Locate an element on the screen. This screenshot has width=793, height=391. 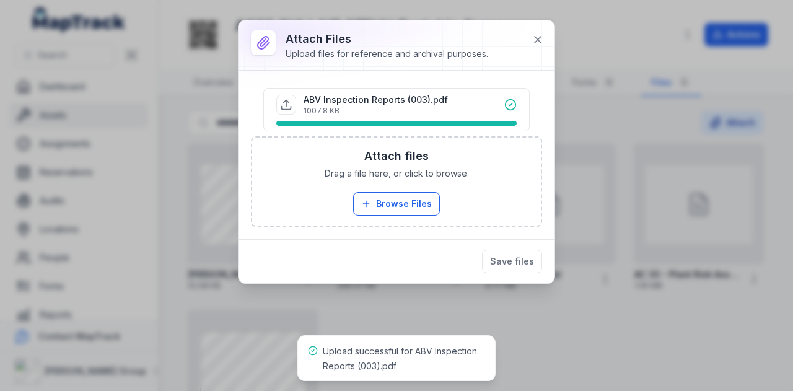
h3: Attach Files is located at coordinates (387, 39).